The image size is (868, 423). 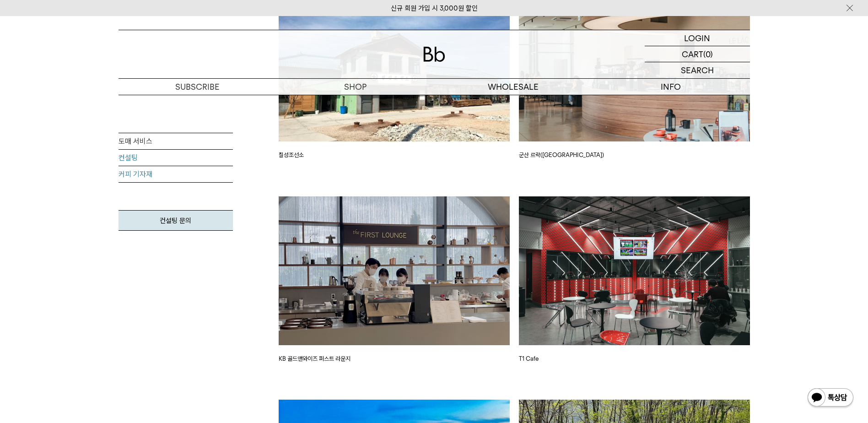 What do you see at coordinates (434, 8) in the screenshot?
I see `a: 신규 회원 가입 시 3,000원 할인` at bounding box center [434, 8].